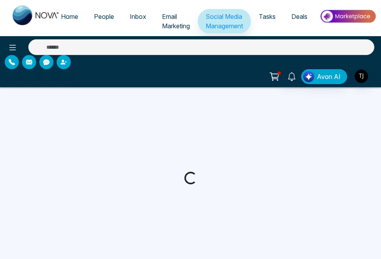 The width and height of the screenshot is (381, 259). Describe the element at coordinates (267, 17) in the screenshot. I see `span: Tasks` at that location.